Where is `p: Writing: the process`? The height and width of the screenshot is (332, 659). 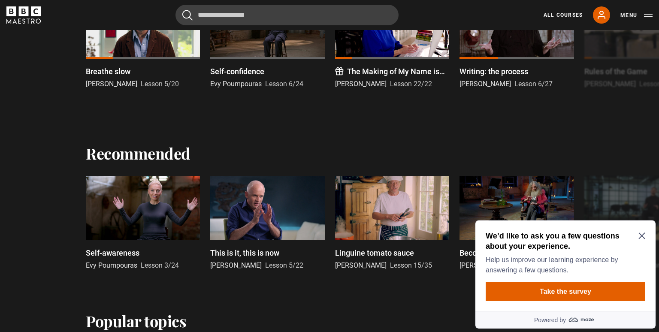 p: Writing: the process is located at coordinates (494, 71).